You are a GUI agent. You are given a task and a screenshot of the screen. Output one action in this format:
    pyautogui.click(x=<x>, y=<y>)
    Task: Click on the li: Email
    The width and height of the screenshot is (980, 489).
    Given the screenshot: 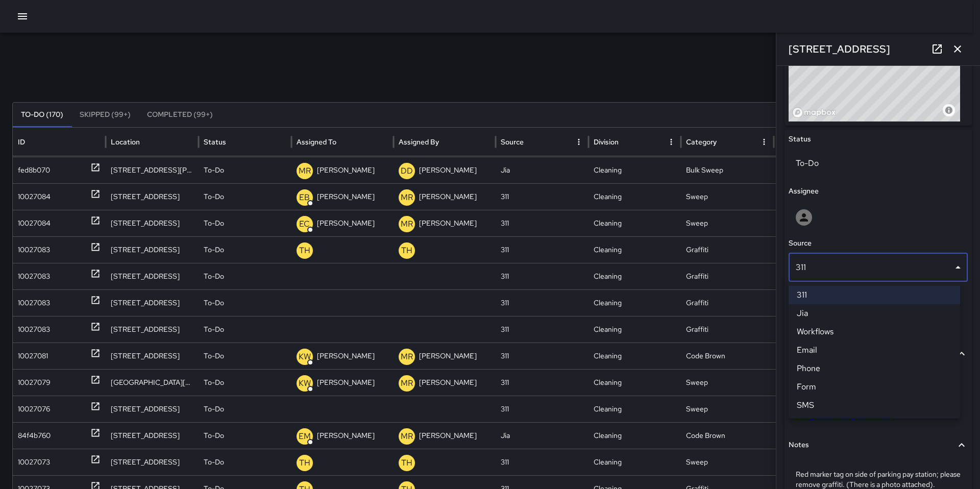 What is the action you would take?
    pyautogui.click(x=875, y=350)
    